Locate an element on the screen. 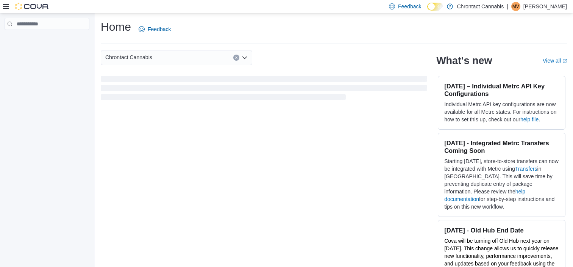 The width and height of the screenshot is (573, 267). img: Cova is located at coordinates (32, 6).